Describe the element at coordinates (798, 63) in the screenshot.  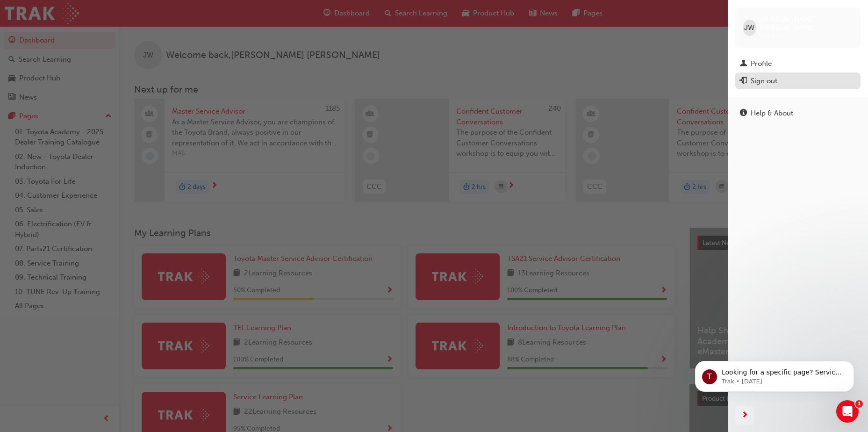
I see `a: Profile` at that location.